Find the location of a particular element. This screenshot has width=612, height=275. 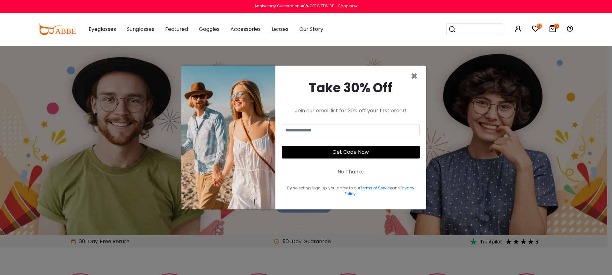

img: welcome is located at coordinates (228, 138).